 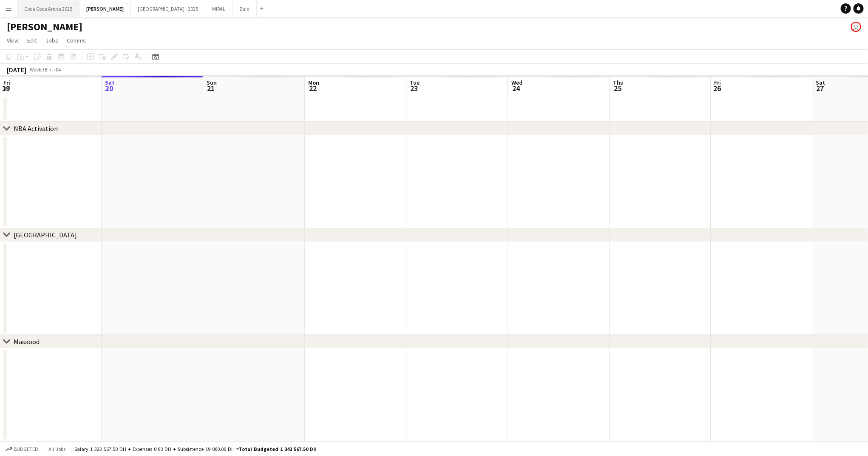 I want to click on div: Salary 1 323 567.50 DH + Expenses 0.00 DH + Subsistence 19 000.00 DH =, so click(x=196, y=449).